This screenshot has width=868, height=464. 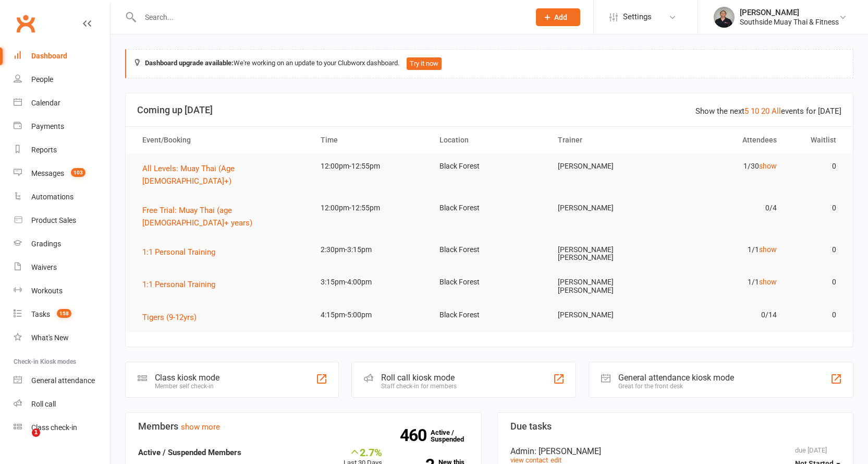 I want to click on a: Messages 103, so click(x=61, y=173).